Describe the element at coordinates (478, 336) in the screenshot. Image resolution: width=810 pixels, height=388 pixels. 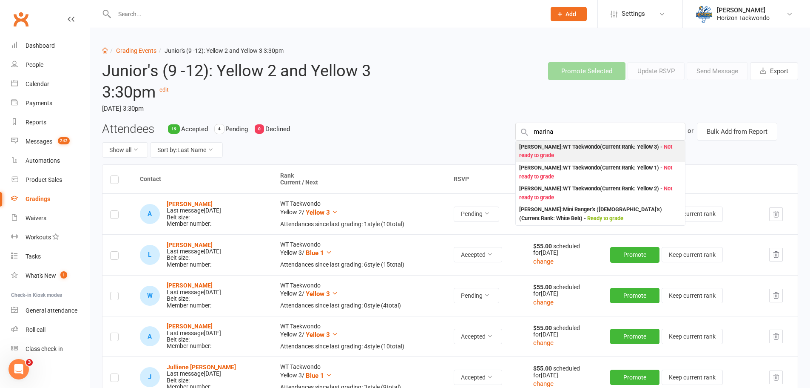
I see `button: Accepted` at that location.